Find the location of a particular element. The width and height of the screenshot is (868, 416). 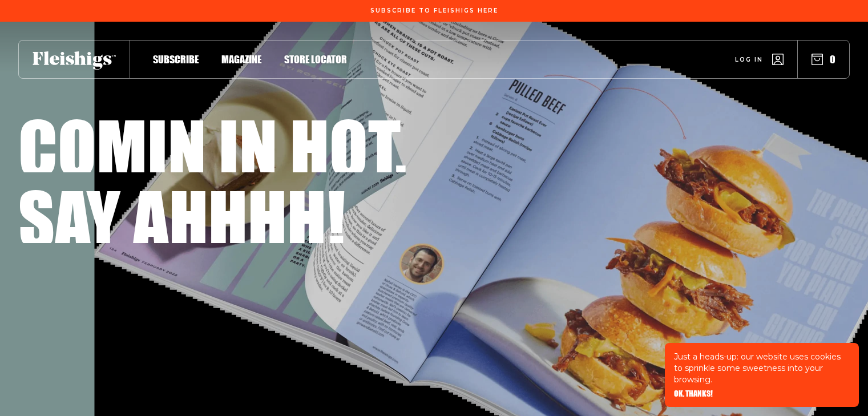

h1: Say ahhhh! is located at coordinates (182, 217).